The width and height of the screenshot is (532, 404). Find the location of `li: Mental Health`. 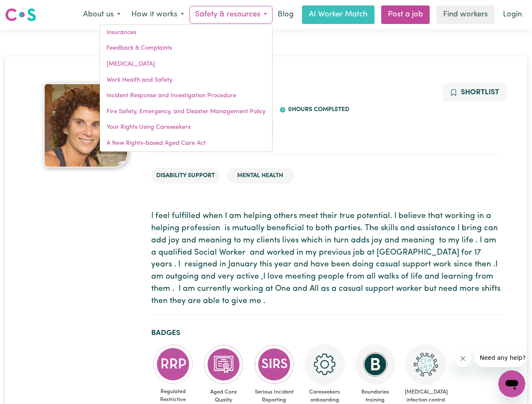

li: Mental Health is located at coordinates (260, 176).